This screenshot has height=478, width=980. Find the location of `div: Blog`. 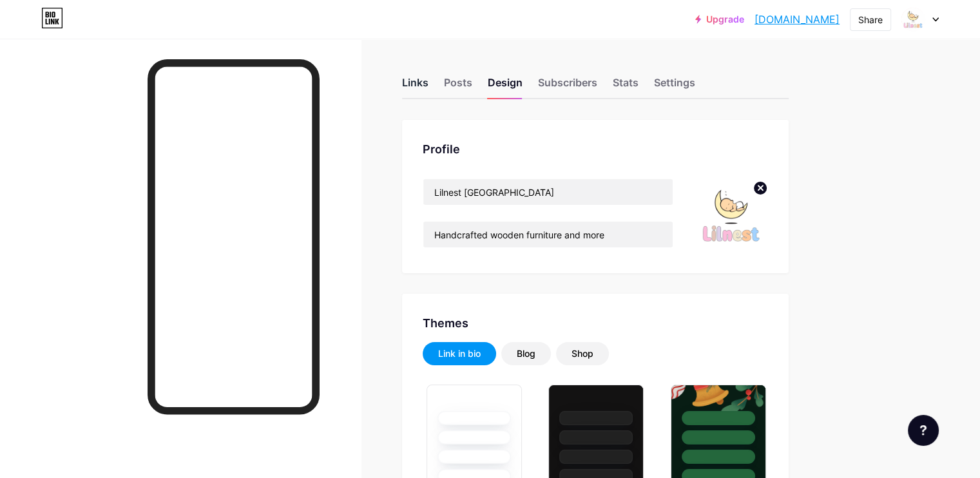

div: Blog is located at coordinates (526, 353).